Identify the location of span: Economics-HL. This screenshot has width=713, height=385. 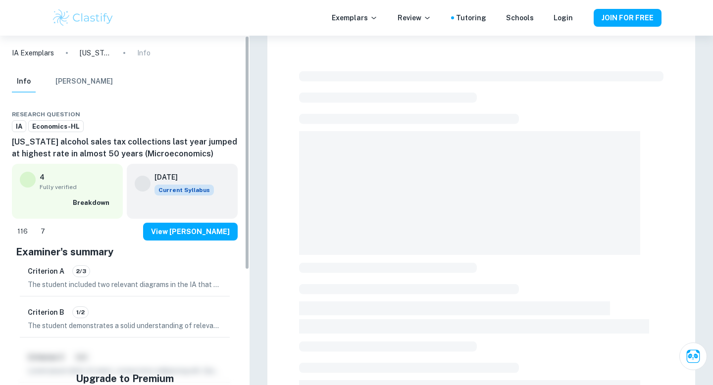
(56, 127).